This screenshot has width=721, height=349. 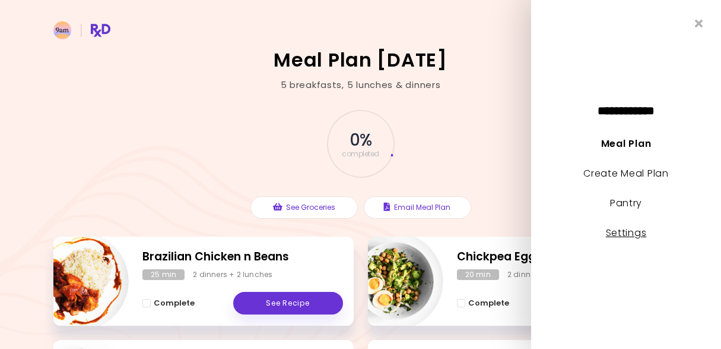 I want to click on a: Create Meal Plan, so click(x=626, y=173).